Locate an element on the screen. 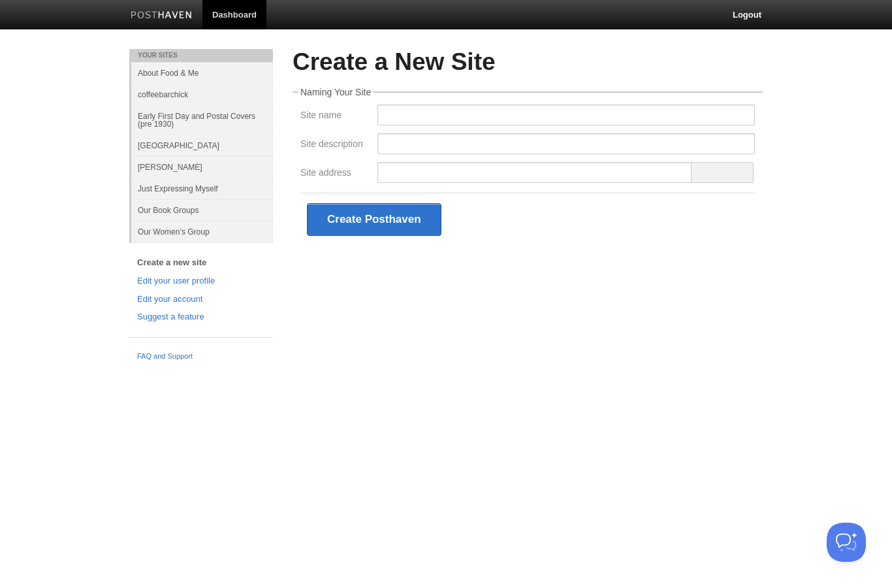  a: Our Women’s Group is located at coordinates (202, 231).